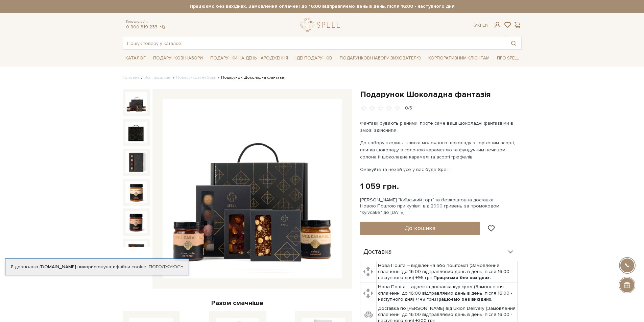  What do you see at coordinates (142, 27) in the screenshot?
I see `a: 0 800 319 233` at bounding box center [142, 27].